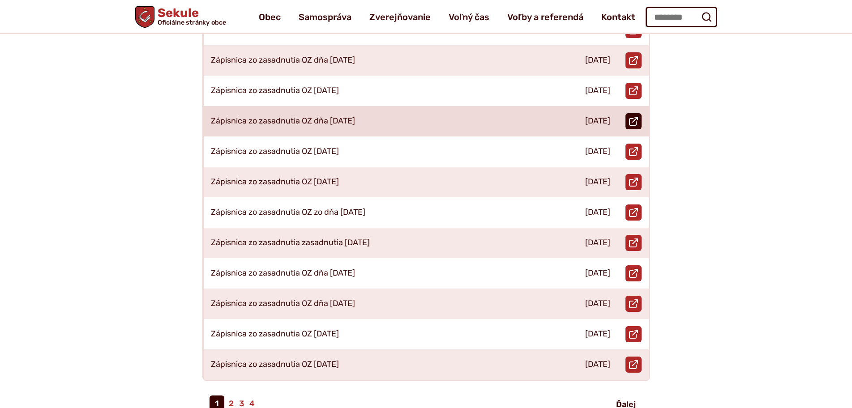  What do you see at coordinates (546, 17) in the screenshot?
I see `a: Voľby a referendá` at bounding box center [546, 17].